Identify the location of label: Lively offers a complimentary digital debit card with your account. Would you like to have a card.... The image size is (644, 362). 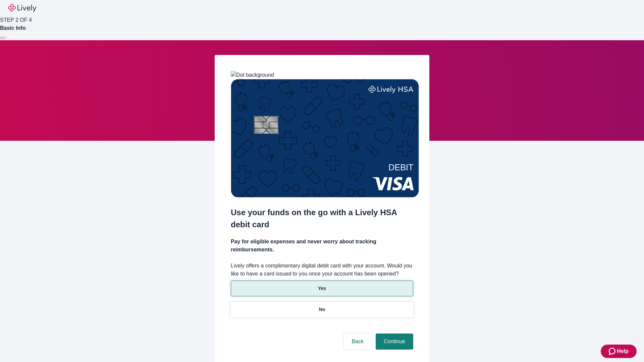
(322, 270).